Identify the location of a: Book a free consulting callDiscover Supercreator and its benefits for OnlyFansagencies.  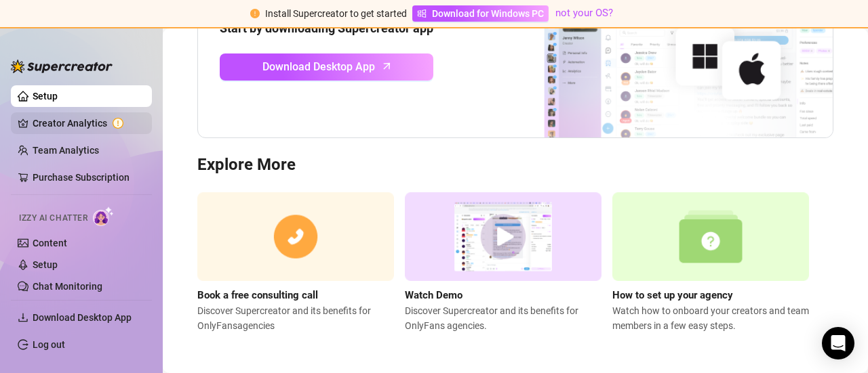
(295, 263).